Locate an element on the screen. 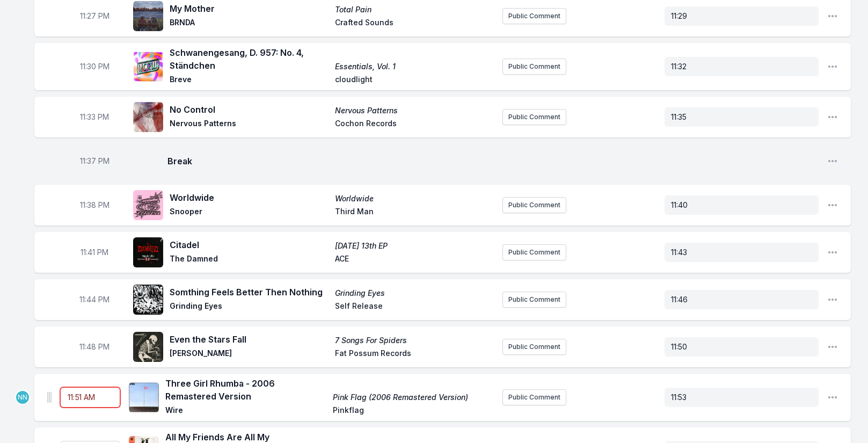 Image resolution: width=868 pixels, height=443 pixels. span: BRNDA is located at coordinates (249, 24).